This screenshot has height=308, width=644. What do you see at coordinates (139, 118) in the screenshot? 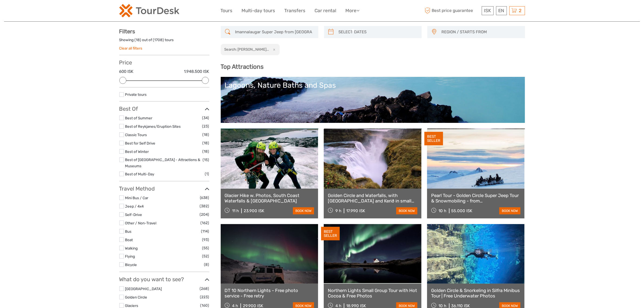
I see `a: Best of Summer` at bounding box center [139, 118].